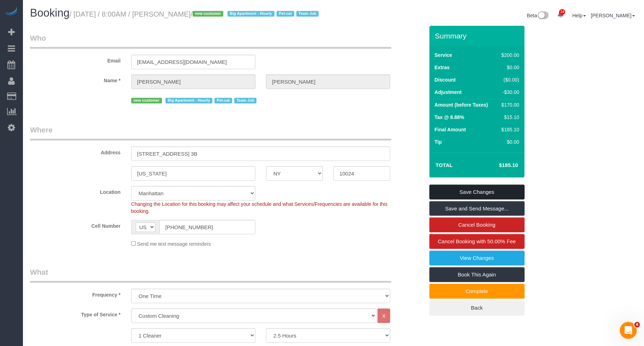 The image size is (644, 346). I want to click on a: View Changes, so click(478, 258).